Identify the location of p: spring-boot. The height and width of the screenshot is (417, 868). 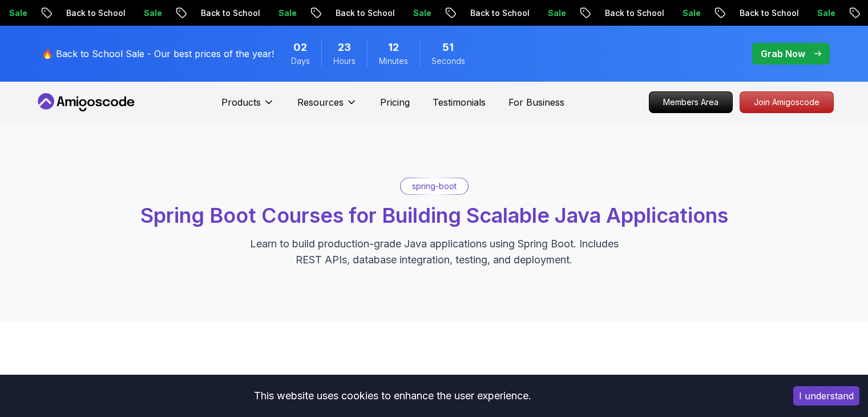
(434, 186).